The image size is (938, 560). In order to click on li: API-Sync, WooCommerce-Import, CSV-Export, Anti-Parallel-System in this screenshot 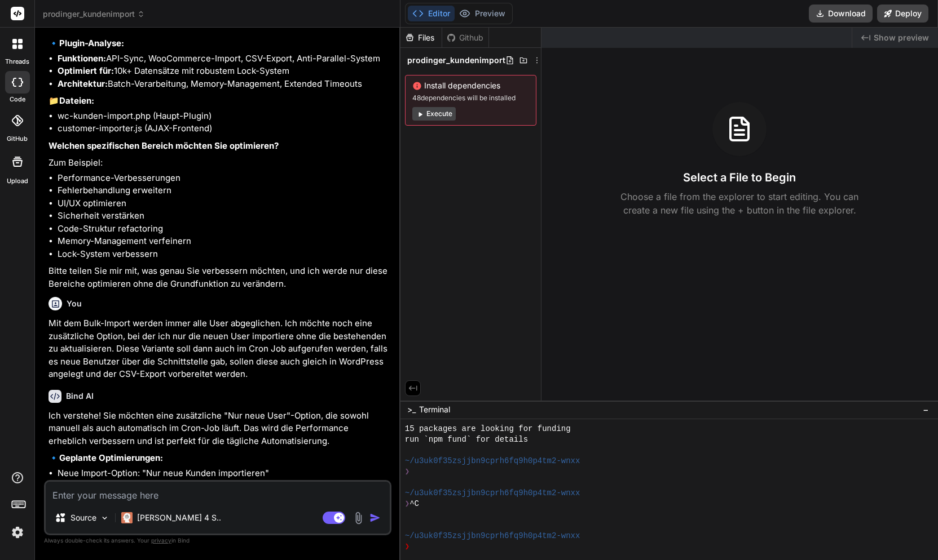, I will do `click(223, 58)`.